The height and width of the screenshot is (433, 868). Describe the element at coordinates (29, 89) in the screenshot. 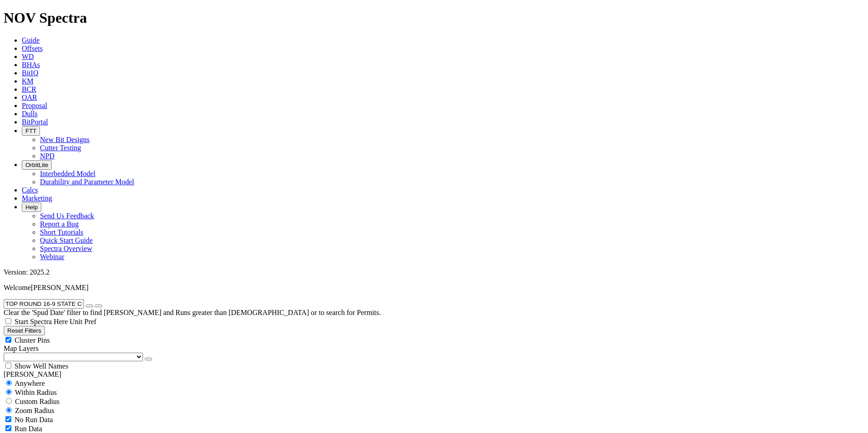

I see `a: BCR` at that location.